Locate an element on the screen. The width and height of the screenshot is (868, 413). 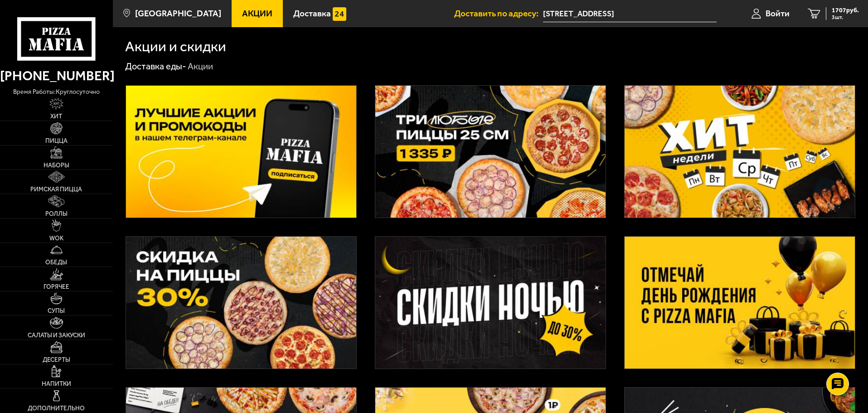
span: Роллы is located at coordinates (56, 214).